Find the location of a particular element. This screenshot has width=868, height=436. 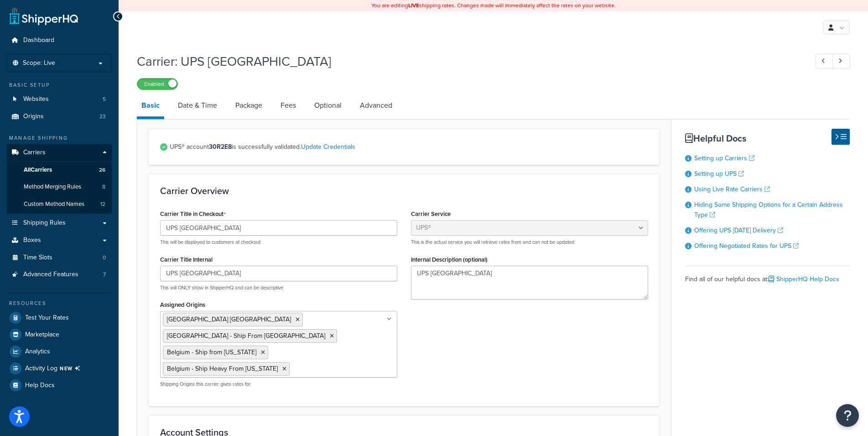

a: Time Slots0 is located at coordinates (59, 258).